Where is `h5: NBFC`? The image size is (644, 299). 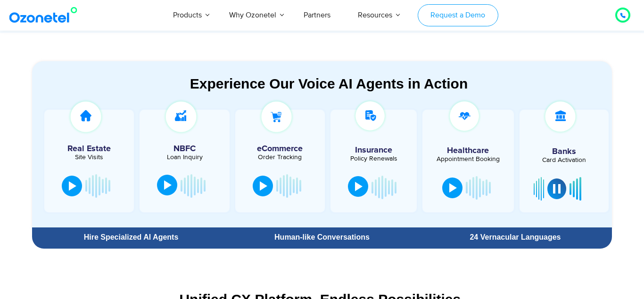
h5: NBFC is located at coordinates (184, 149).